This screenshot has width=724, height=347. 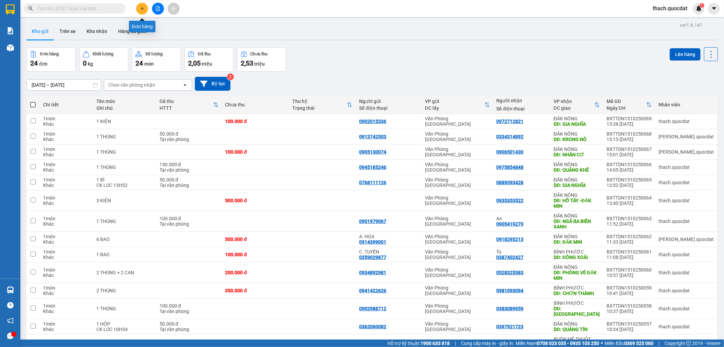 I want to click on span: món, so click(x=149, y=64).